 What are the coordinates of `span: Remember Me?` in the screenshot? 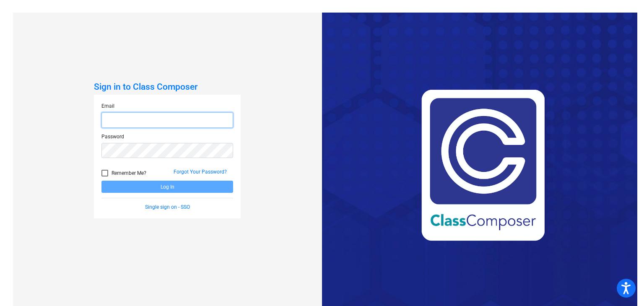 It's located at (129, 173).